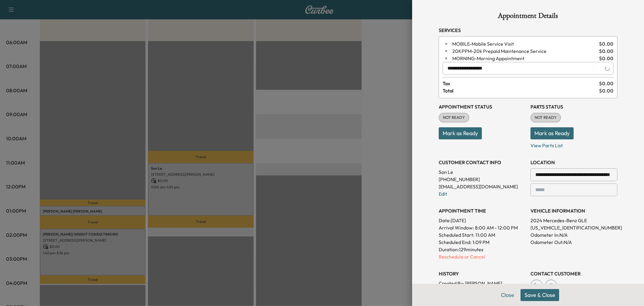 This screenshot has width=644, height=306. I want to click on h3: APPOINTMENT TIME, so click(482, 211).